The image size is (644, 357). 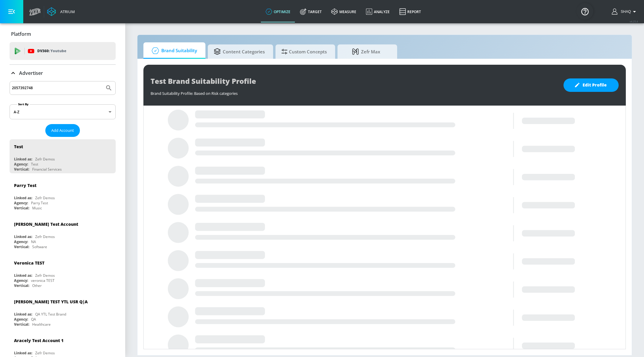 I want to click on p: Platform, so click(x=21, y=34).